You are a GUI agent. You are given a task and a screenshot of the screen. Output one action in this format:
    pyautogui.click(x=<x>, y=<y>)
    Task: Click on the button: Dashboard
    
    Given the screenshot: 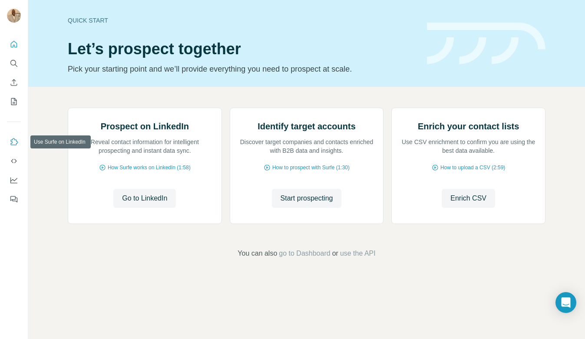 What is the action you would take?
    pyautogui.click(x=14, y=180)
    